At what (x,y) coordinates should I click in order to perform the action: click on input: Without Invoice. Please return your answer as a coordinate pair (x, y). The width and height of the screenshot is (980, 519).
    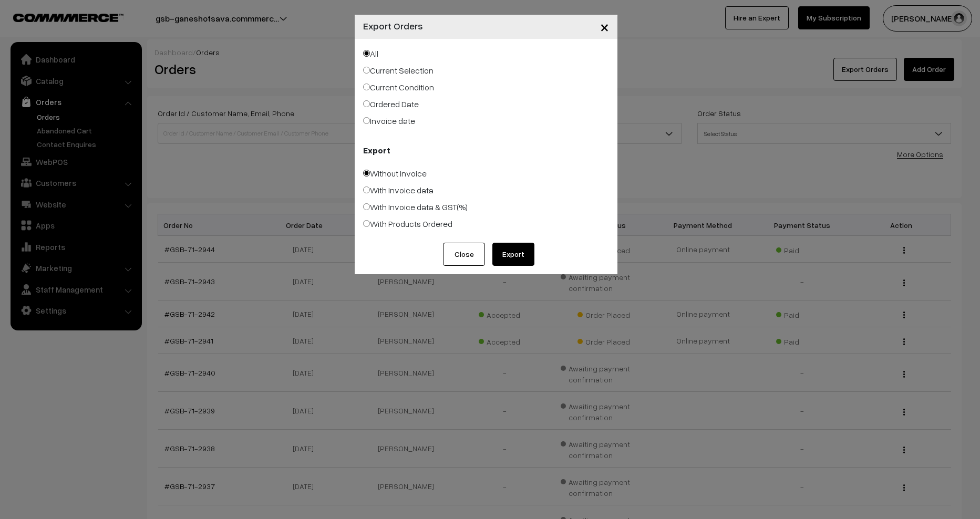
    Looking at the image, I should click on (367, 173).